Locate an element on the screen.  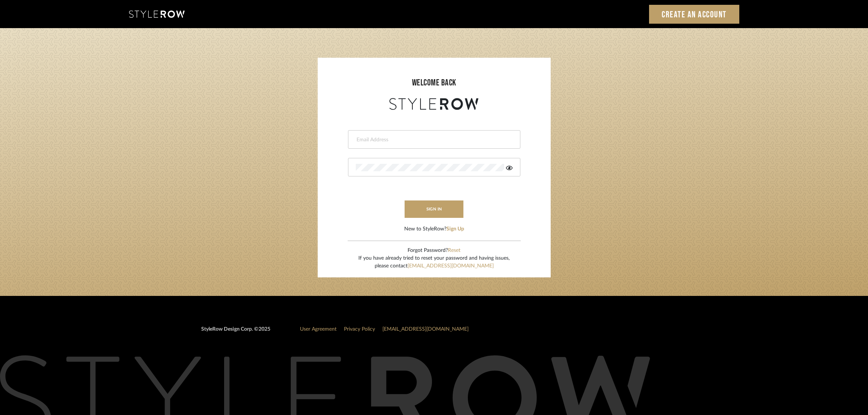
button: Reset is located at coordinates (454, 250).